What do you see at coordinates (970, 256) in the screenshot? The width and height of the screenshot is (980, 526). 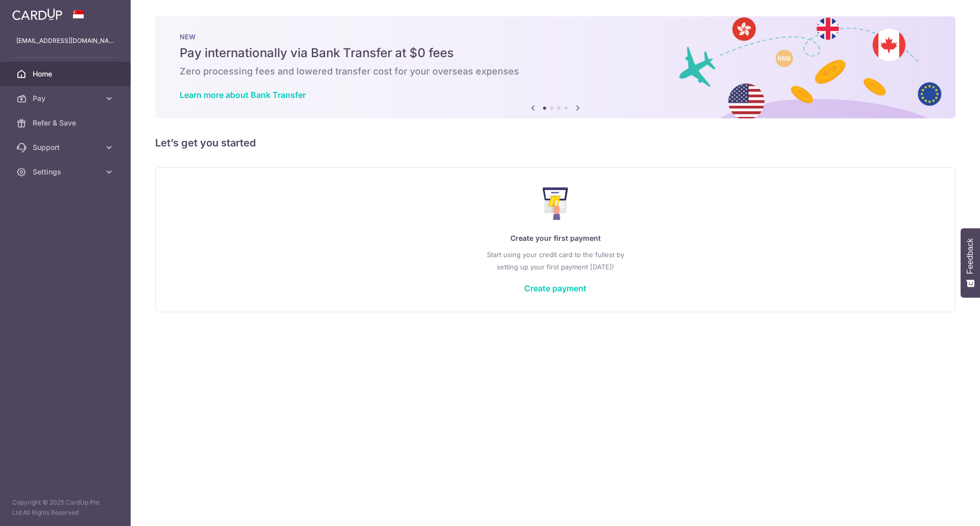 I see `span: Feedback` at bounding box center [970, 256].